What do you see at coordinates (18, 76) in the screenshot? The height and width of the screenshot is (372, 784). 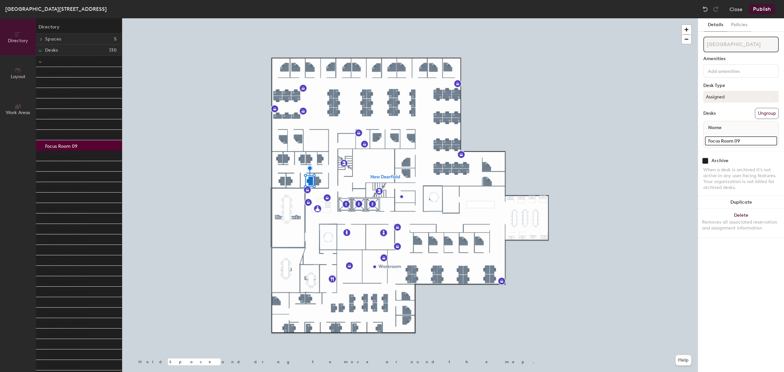 I see `span: Layout` at bounding box center [18, 76].